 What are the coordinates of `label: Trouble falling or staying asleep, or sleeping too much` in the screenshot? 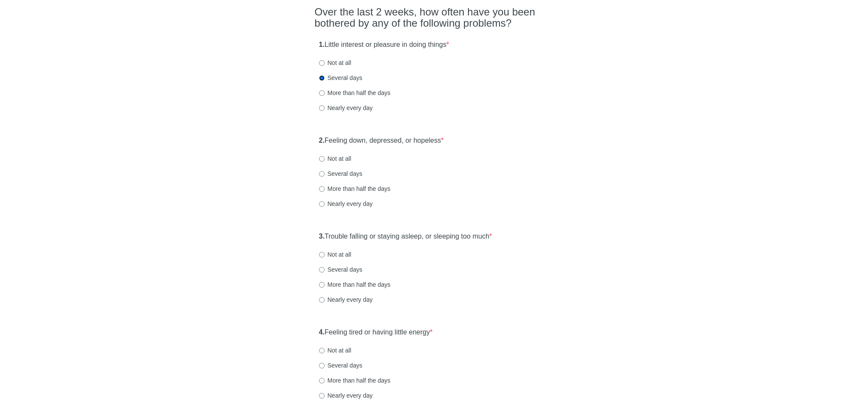 It's located at (405, 236).